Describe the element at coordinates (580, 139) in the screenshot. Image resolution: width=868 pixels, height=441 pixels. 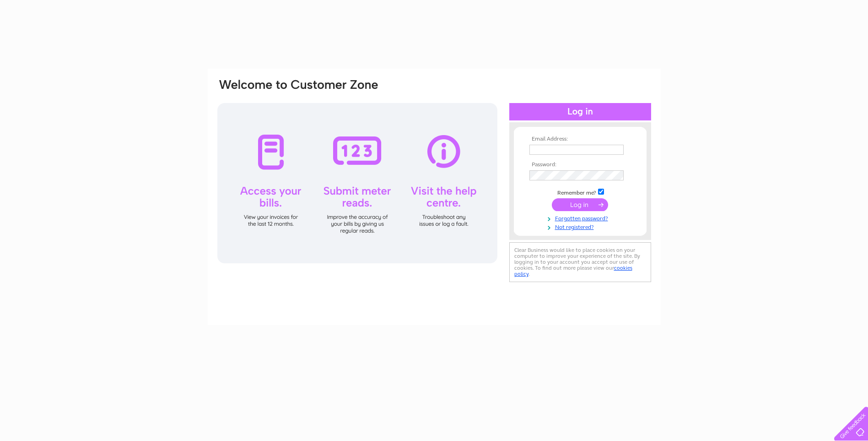
I see `th: Email Address:` at that location.